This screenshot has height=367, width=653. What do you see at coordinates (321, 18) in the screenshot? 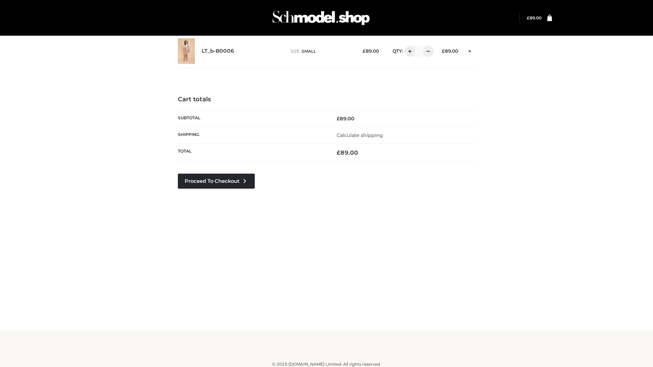
I see `img: Schmodel Admin 964` at bounding box center [321, 18].